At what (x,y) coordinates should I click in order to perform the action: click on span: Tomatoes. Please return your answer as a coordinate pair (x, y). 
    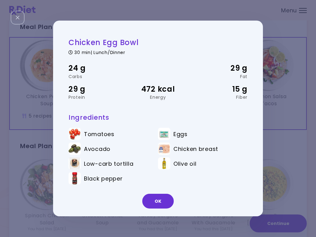
    Looking at the image, I should click on (99, 134).